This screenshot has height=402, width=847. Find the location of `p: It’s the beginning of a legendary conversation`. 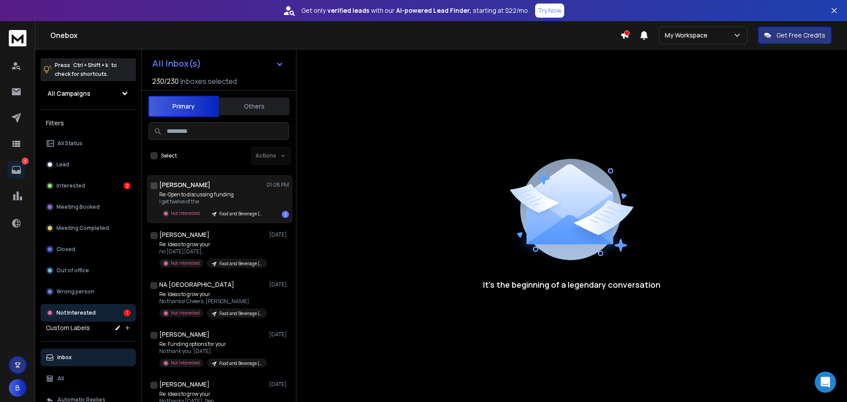

p: It’s the beginning of a legendary conversation is located at coordinates (572, 284).